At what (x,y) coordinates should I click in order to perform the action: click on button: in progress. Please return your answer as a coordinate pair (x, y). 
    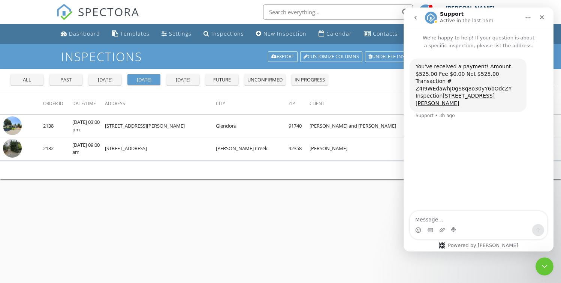
    Looking at the image, I should click on (310, 79).